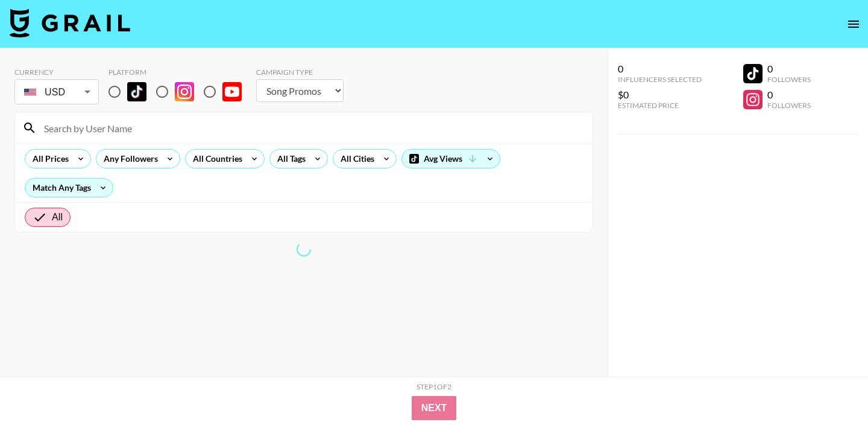  I want to click on div: Avg Views, so click(451, 159).